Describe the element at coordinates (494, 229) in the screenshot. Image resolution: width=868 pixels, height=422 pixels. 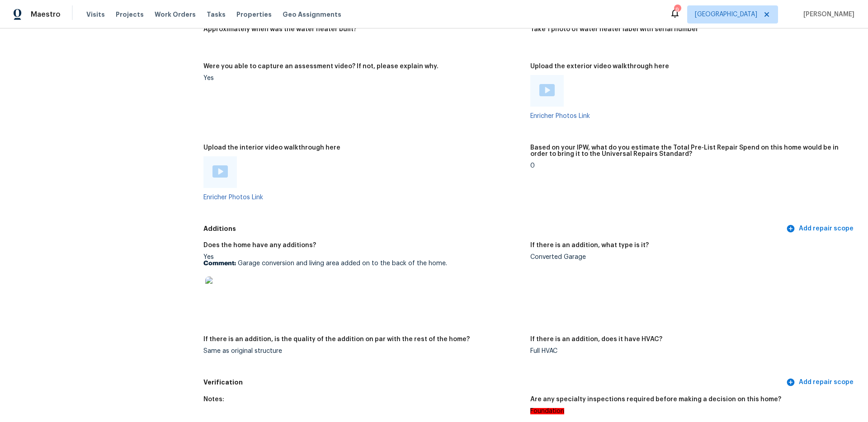
I see `h5: Additions` at that location.